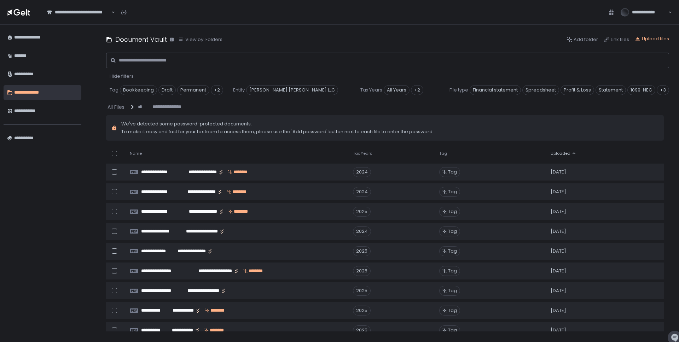 The height and width of the screenshot is (342, 679). I want to click on span: Entity, so click(239, 90).